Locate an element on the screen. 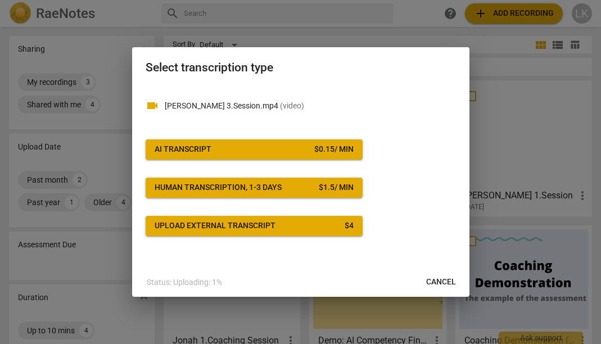 The image size is (601, 344). span: Cancel is located at coordinates (441, 282).